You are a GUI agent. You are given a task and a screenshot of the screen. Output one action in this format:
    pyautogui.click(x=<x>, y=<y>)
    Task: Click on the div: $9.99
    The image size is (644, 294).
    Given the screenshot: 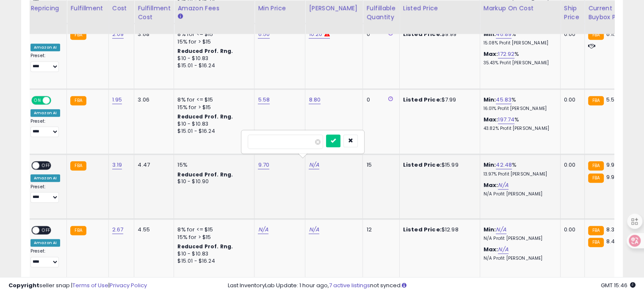 What is the action you would take?
    pyautogui.click(x=438, y=34)
    